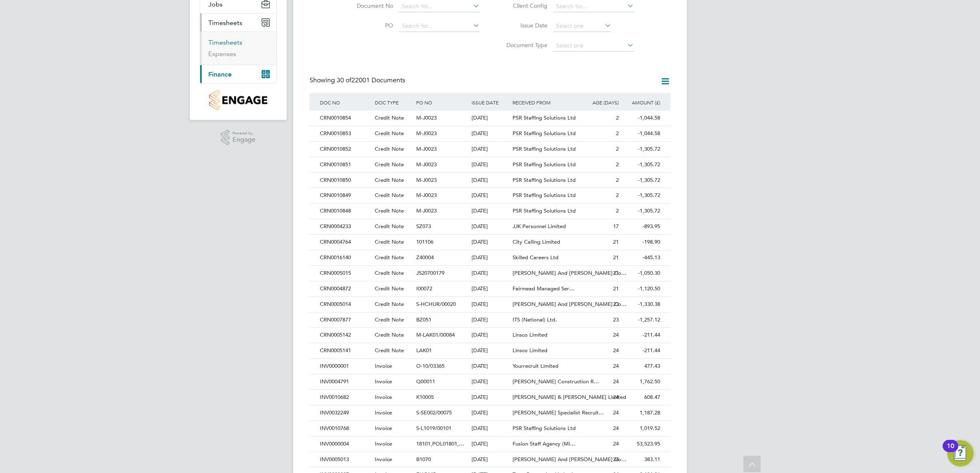  What do you see at coordinates (544, 103) in the screenshot?
I see `div: RECEIVED FROM` at bounding box center [544, 103].